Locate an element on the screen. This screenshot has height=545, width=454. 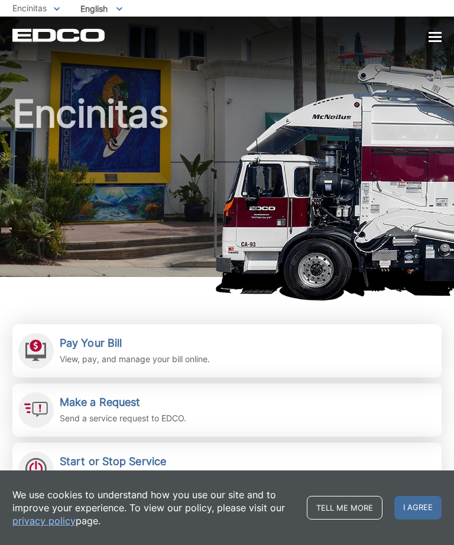
a: Make a Request Send a service request to EDCO. is located at coordinates (227, 410).